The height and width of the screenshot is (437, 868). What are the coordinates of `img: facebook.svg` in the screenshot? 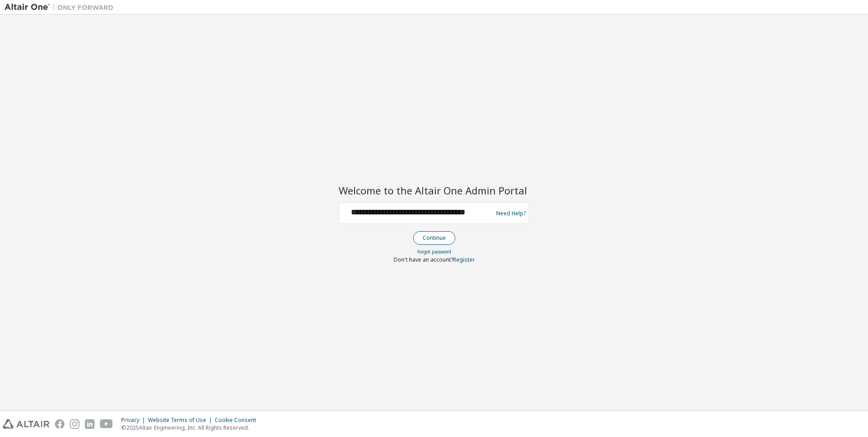 It's located at (59, 423).